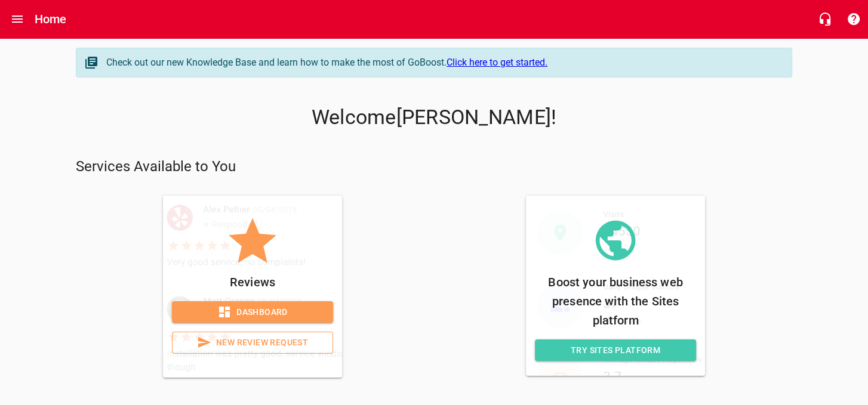  I want to click on a: Try Sites Platform, so click(616, 350).